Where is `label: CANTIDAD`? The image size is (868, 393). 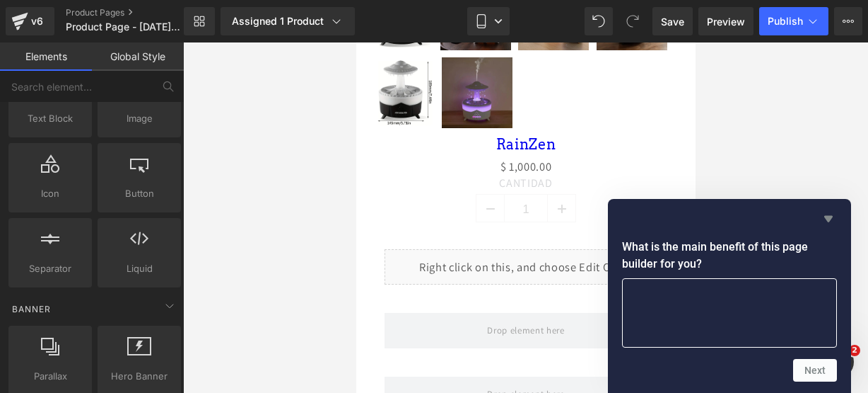
label: CANTIDAD is located at coordinates (170, 142).